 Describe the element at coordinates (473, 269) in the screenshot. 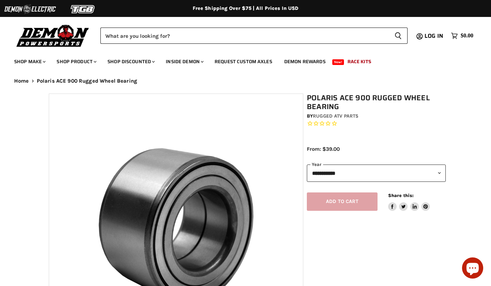

I see `inbox-online-store-chat: Shopify online store chat` at that location.